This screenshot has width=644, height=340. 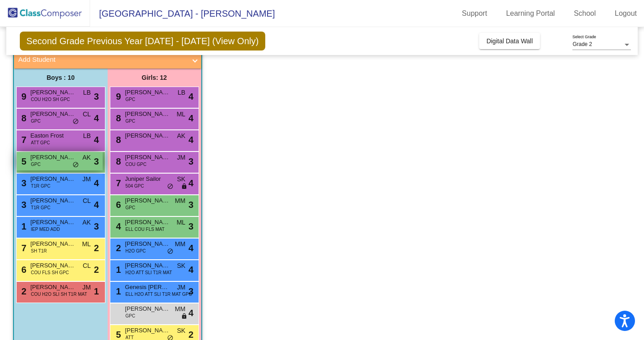 I want to click on a: School, so click(x=584, y=13).